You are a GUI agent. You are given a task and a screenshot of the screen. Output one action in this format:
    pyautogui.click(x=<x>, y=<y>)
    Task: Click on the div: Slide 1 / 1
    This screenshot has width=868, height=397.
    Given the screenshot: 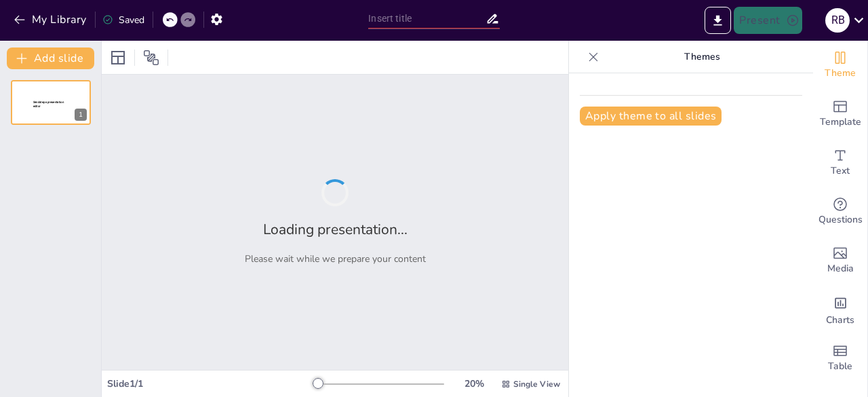 What is the action you would take?
    pyautogui.click(x=210, y=383)
    